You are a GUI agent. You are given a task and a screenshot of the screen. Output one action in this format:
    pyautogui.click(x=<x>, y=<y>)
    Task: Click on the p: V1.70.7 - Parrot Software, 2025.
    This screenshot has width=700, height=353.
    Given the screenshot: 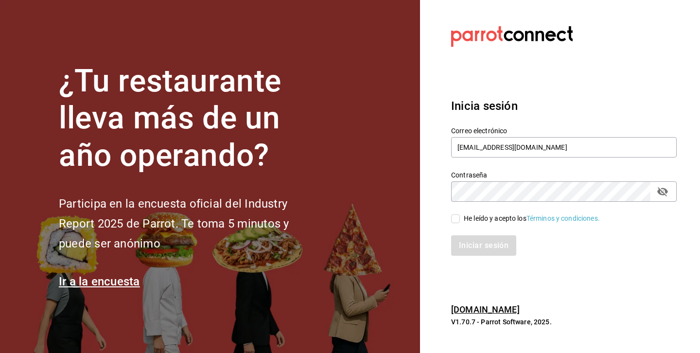 What is the action you would take?
    pyautogui.click(x=564, y=322)
    